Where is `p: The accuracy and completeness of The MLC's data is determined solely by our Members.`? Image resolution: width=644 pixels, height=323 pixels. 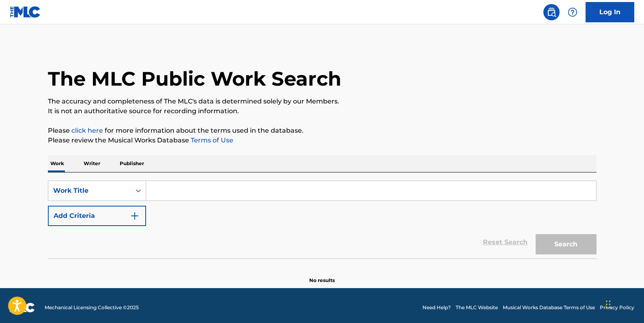
p: The accuracy and completeness of The MLC's data is determined solely by our Members. is located at coordinates (322, 102).